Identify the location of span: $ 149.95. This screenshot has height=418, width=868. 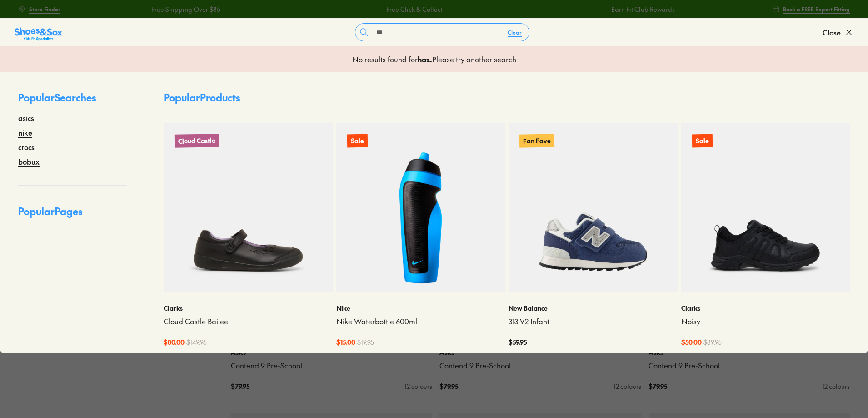
(196, 342).